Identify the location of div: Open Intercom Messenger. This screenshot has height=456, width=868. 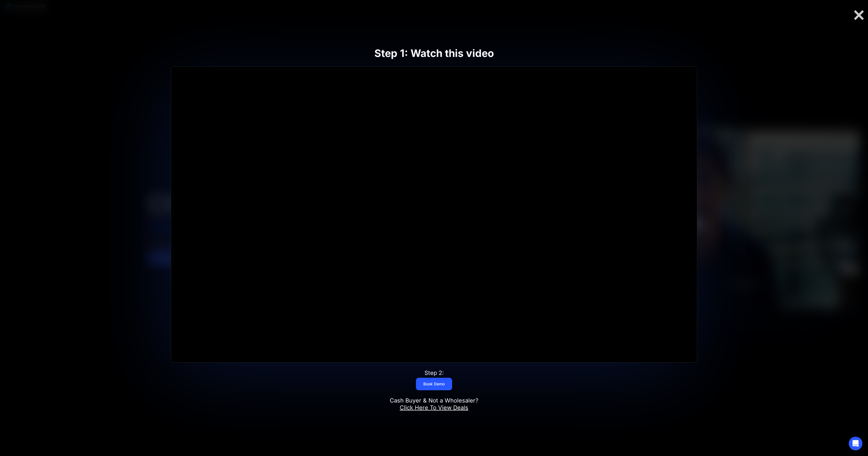
(855, 444).